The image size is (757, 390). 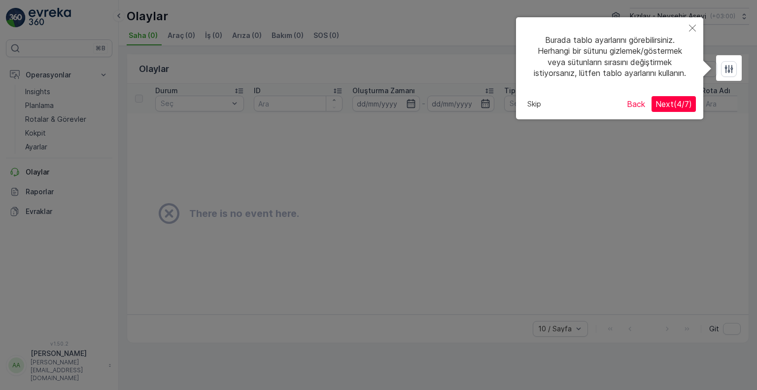 I want to click on button: Close, so click(x=692, y=29).